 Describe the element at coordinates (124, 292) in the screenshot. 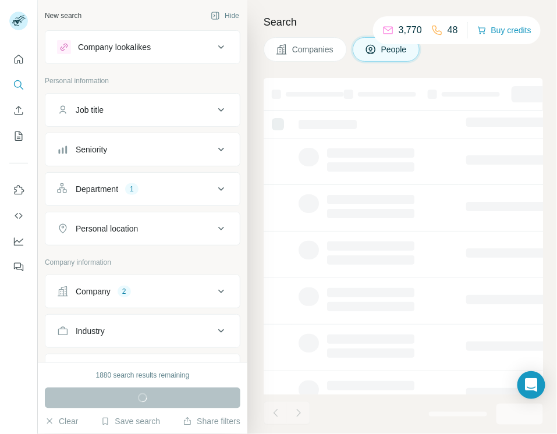

I see `div: 2` at that location.